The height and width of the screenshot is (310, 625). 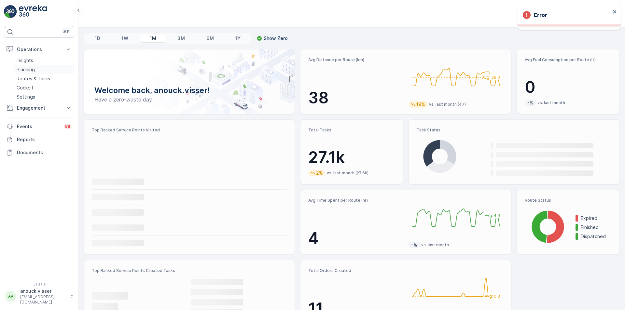 I want to click on p: 3M, so click(x=181, y=38).